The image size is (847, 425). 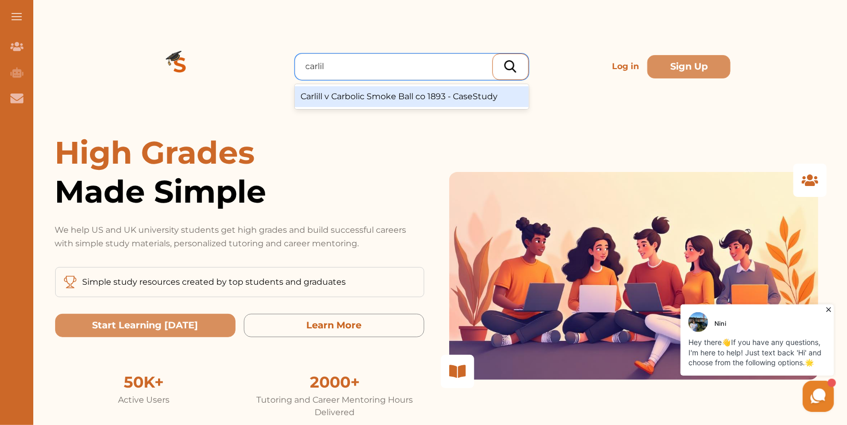 I want to click on img: search_icon, so click(x=510, y=67).